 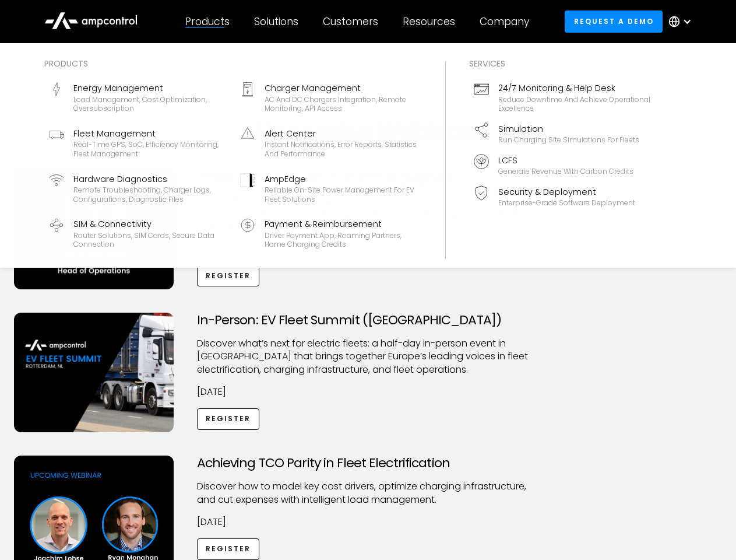 What do you see at coordinates (429, 22) in the screenshot?
I see `div: Resources` at bounding box center [429, 22].